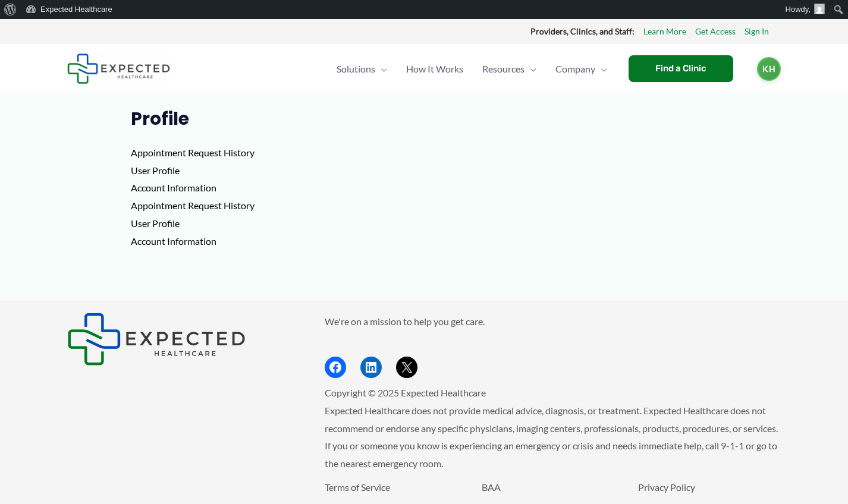 The image size is (848, 504). Describe the element at coordinates (424, 197) in the screenshot. I see `p: Appointment Request History User Profile Account Information Appointment Request History User Pro...` at that location.